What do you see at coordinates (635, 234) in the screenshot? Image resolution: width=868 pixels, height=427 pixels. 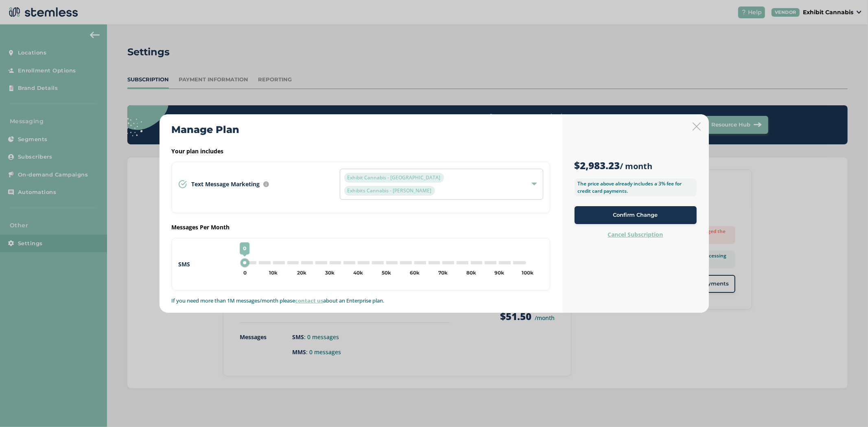 I see `label: Cancel Subscription` at bounding box center [635, 234].